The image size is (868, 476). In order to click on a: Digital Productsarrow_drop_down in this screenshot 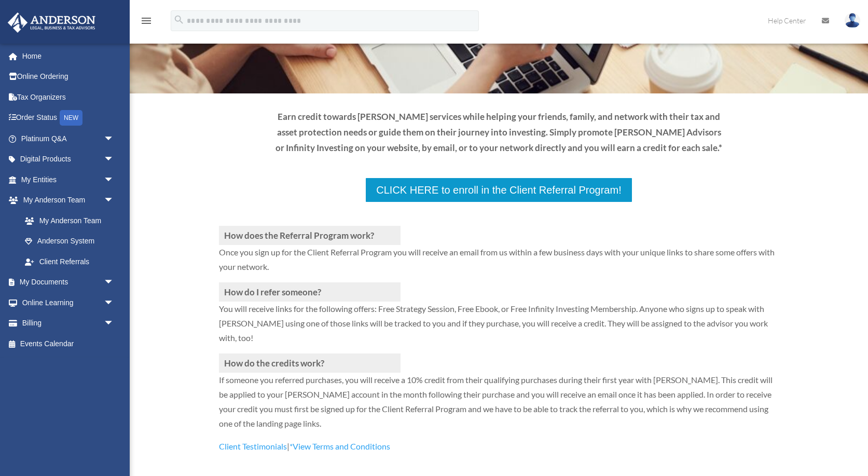, I will do `click(69, 159)`.